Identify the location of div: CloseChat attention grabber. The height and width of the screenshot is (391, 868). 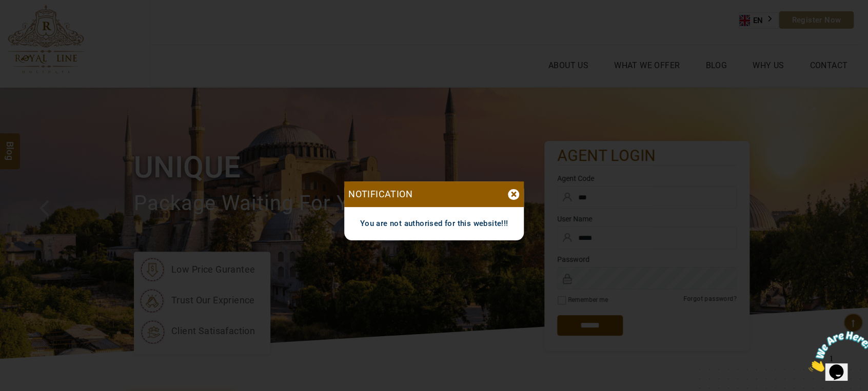
(32, 24).